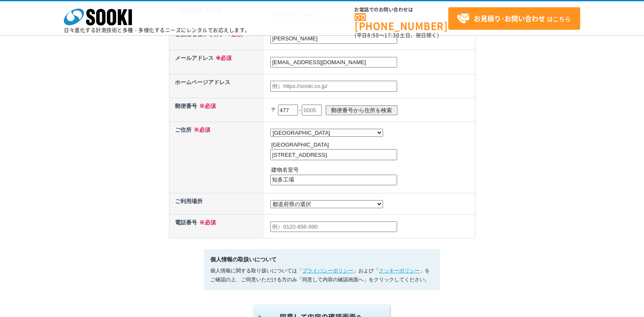  What do you see at coordinates (372, 170) in the screenshot?
I see `p: 建物名室号` at bounding box center [372, 170].